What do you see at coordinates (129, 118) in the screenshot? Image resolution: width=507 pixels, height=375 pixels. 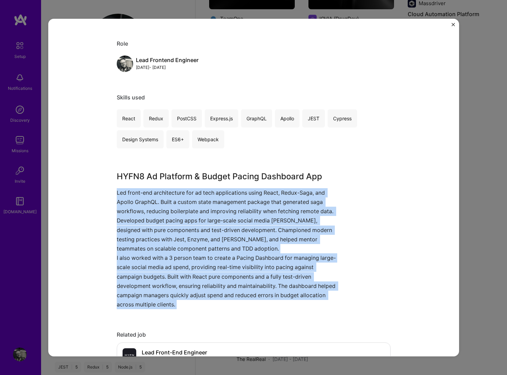 I see `div: React` at bounding box center [129, 118].